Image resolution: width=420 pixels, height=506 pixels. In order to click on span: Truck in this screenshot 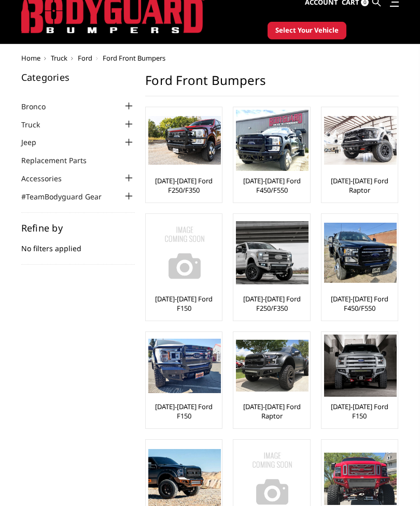, I will do `click(59, 58)`.